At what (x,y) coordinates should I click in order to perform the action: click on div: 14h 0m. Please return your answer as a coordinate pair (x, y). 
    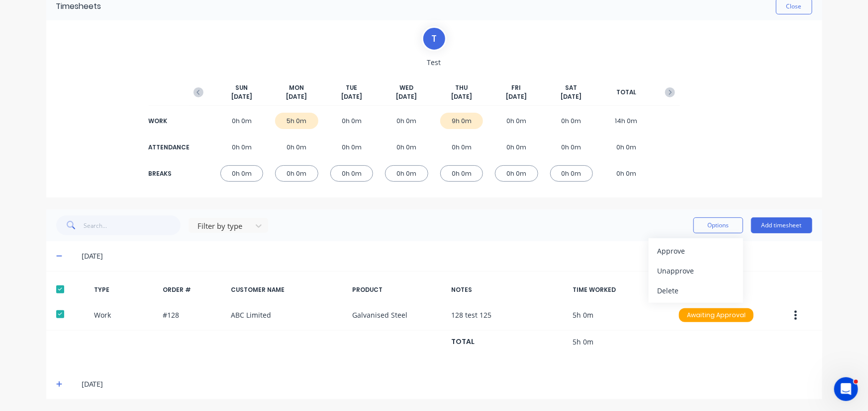
    Looking at the image, I should click on (626, 121).